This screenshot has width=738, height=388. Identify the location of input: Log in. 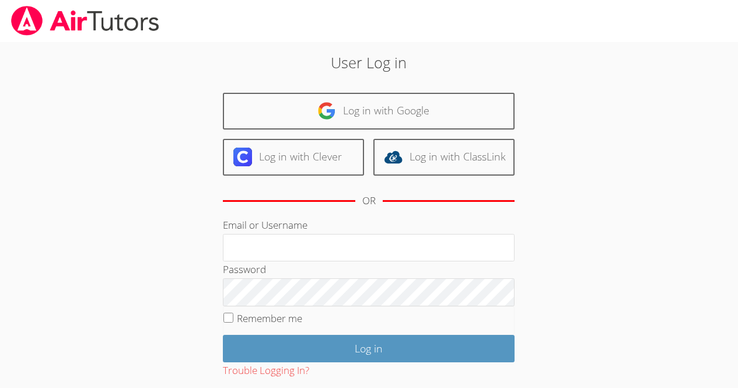
(369, 348).